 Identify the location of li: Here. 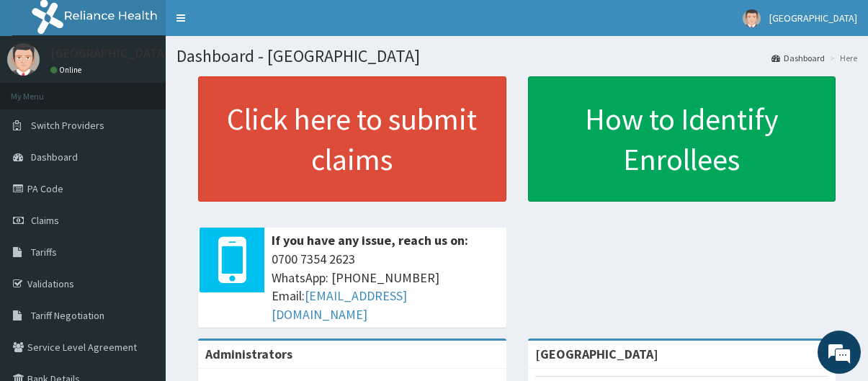
(841, 57).